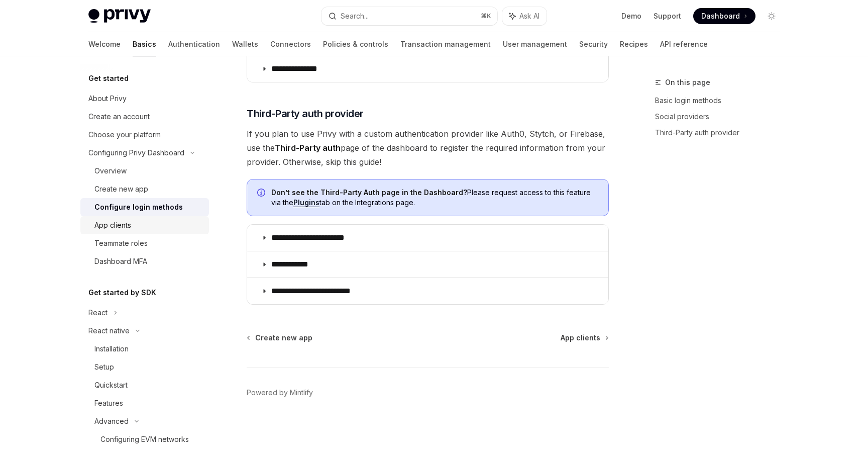 This screenshot has height=454, width=868. I want to click on div: App clients, so click(113, 226).